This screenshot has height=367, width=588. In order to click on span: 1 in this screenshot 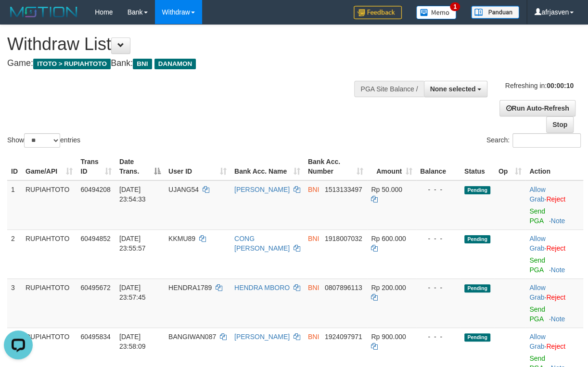, I will do `click(454, 7)`.